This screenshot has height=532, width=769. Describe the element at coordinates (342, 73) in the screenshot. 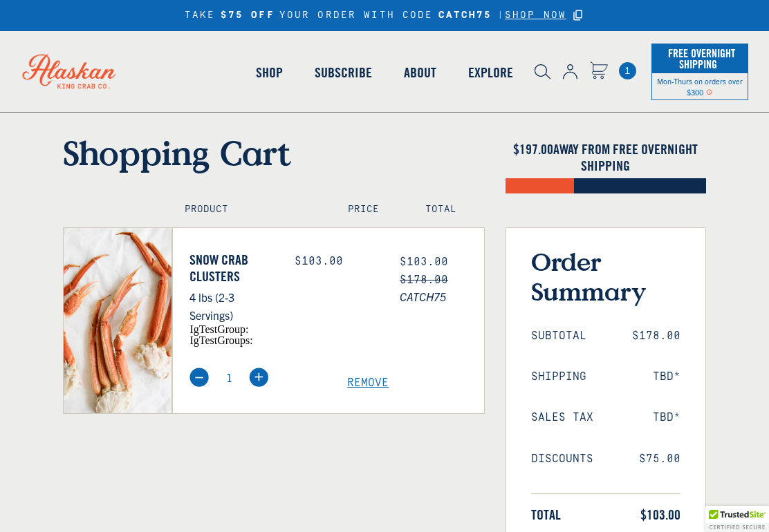

I see `a: Subscribe` at that location.